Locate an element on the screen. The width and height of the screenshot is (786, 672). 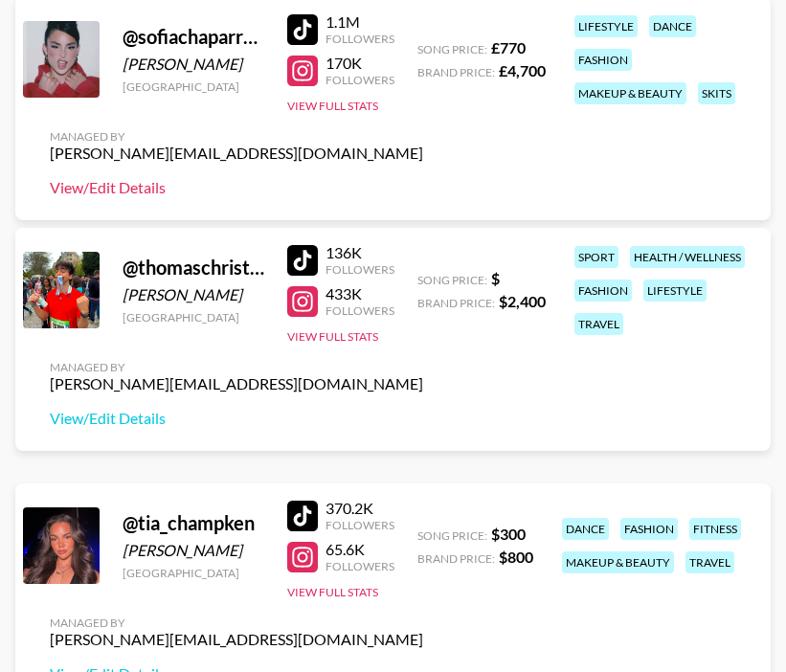
div: @ thomaschristiaens is located at coordinates (194, 267).